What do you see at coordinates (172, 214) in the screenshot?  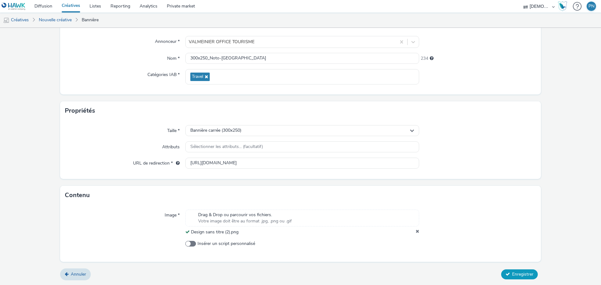 I see `label: Image *` at bounding box center [172, 214].